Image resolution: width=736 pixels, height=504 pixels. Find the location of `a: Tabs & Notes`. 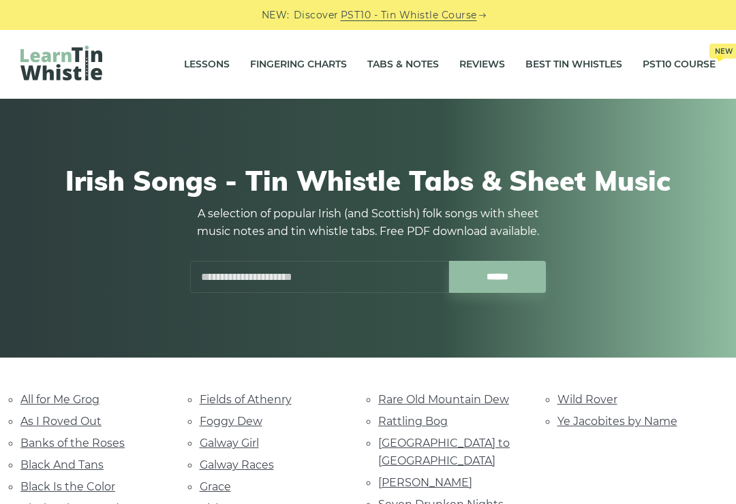

a: Tabs & Notes is located at coordinates (403, 65).